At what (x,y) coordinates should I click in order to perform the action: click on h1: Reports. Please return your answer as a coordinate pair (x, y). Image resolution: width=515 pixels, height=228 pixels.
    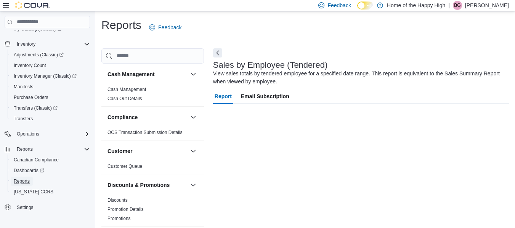
    Looking at the image, I should click on (121, 25).